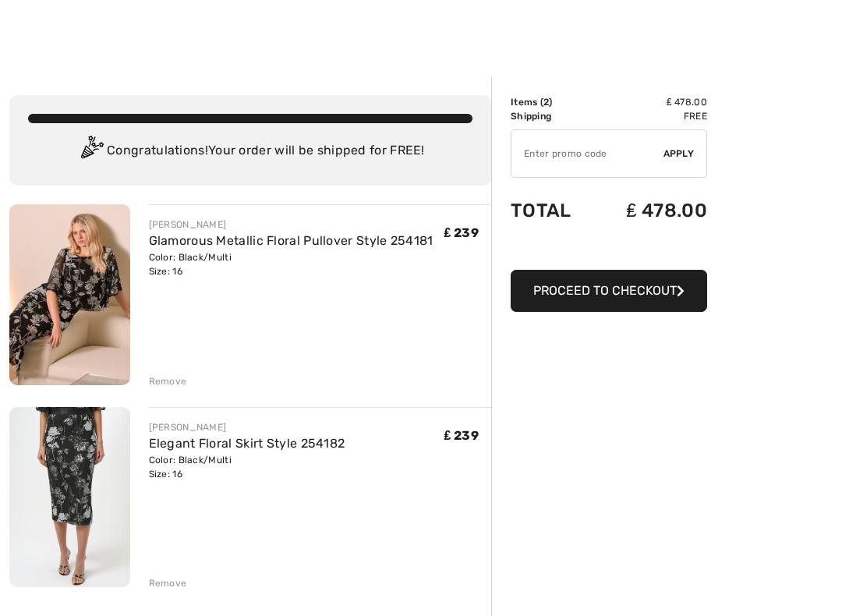 The width and height of the screenshot is (842, 616). I want to click on img: Elegant Floral Skirt Style 254182, so click(69, 497).